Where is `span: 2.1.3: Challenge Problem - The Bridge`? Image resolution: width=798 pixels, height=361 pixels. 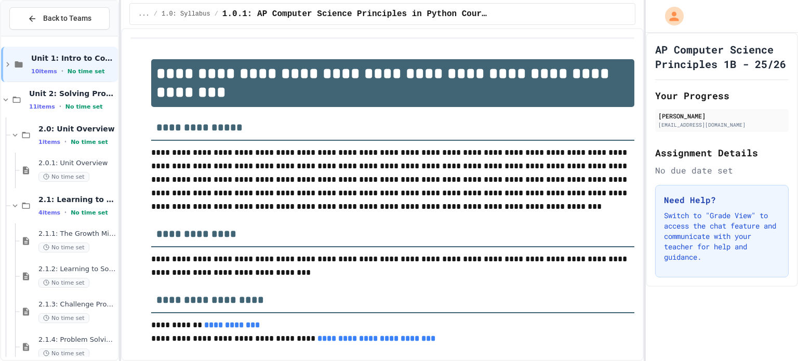 span: 2.1.3: Challenge Problem - The Bridge is located at coordinates (77, 304).